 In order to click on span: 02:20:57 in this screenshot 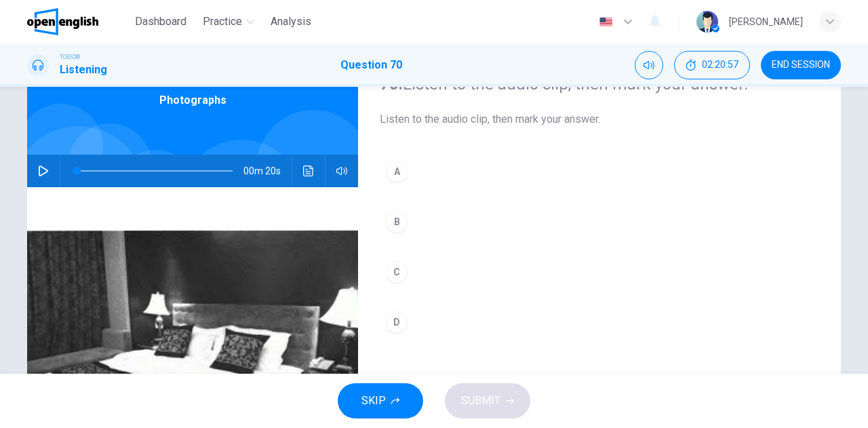, I will do `click(720, 65)`.